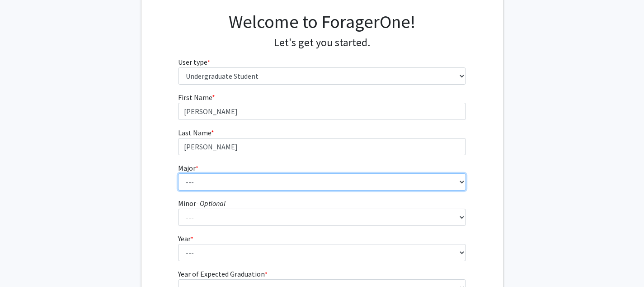  What do you see at coordinates (186, 238) in the screenshot?
I see `label: Year` at bounding box center [186, 238].